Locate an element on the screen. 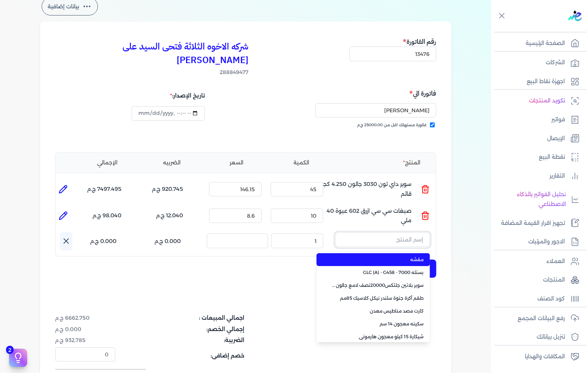 The image size is (588, 373). dt: الضريبة: is located at coordinates (182, 340).